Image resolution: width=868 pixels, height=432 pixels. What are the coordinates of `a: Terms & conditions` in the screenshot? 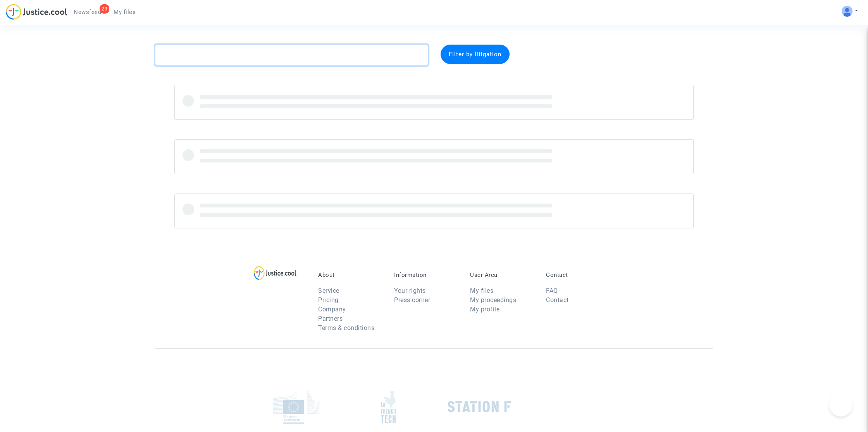 It's located at (346, 328).